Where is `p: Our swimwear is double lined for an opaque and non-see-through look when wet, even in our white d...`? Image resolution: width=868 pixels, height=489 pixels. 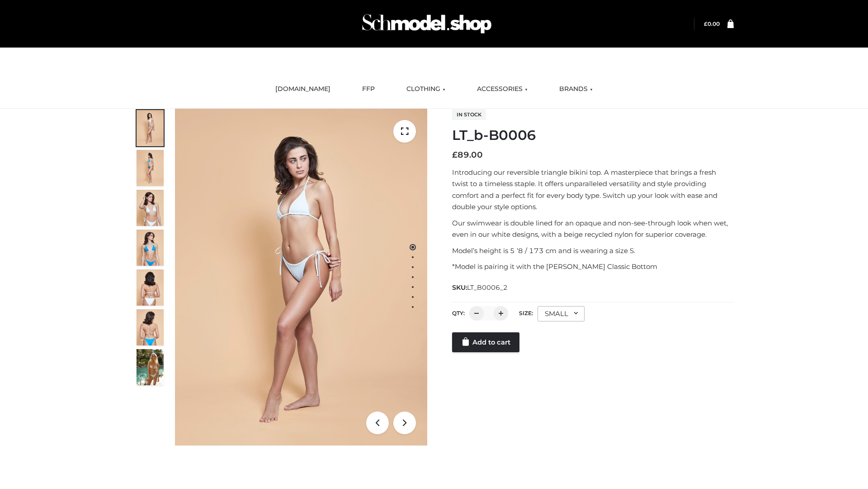
p: Our swimwear is double lined for an opaque and non-see-through look when wet, even in our white d... is located at coordinates (593, 229).